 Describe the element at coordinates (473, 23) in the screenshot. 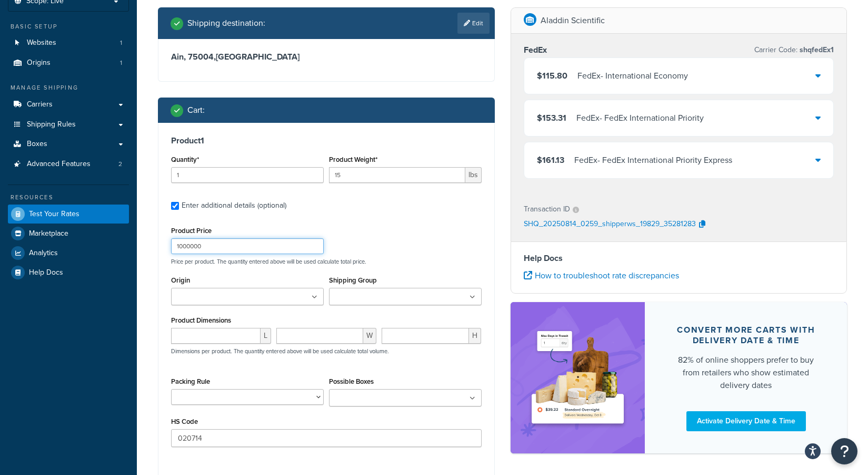

I see `a: Edit` at that location.